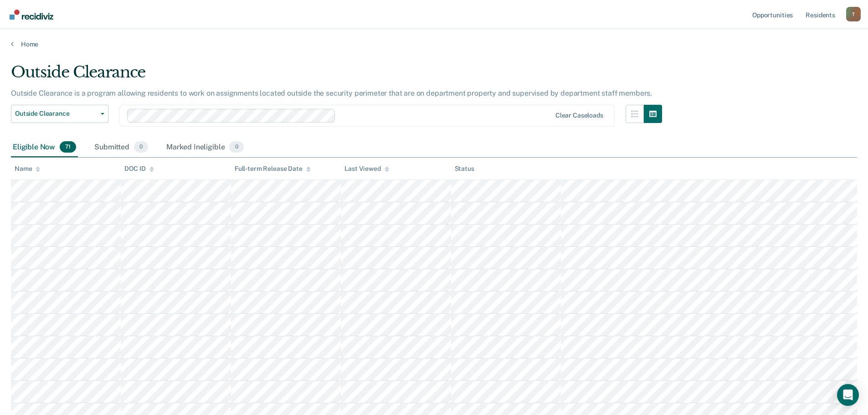  What do you see at coordinates (853, 14) in the screenshot?
I see `button: Profile dropdown button` at bounding box center [853, 14].